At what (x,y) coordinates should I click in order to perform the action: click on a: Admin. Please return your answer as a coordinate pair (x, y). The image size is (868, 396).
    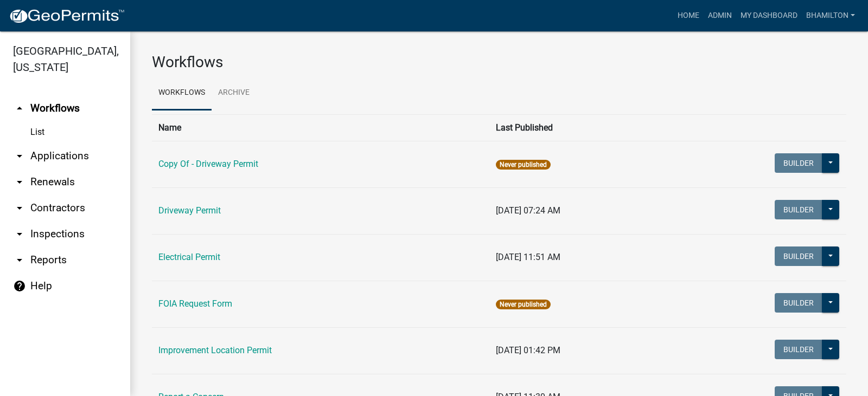
    Looking at the image, I should click on (720, 16).